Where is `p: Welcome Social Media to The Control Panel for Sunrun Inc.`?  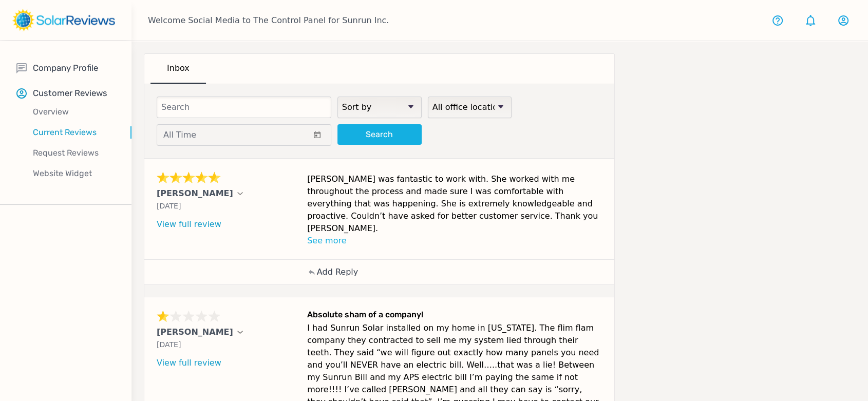 p: Welcome Social Media to The Control Panel for Sunrun Inc. is located at coordinates (268, 21).